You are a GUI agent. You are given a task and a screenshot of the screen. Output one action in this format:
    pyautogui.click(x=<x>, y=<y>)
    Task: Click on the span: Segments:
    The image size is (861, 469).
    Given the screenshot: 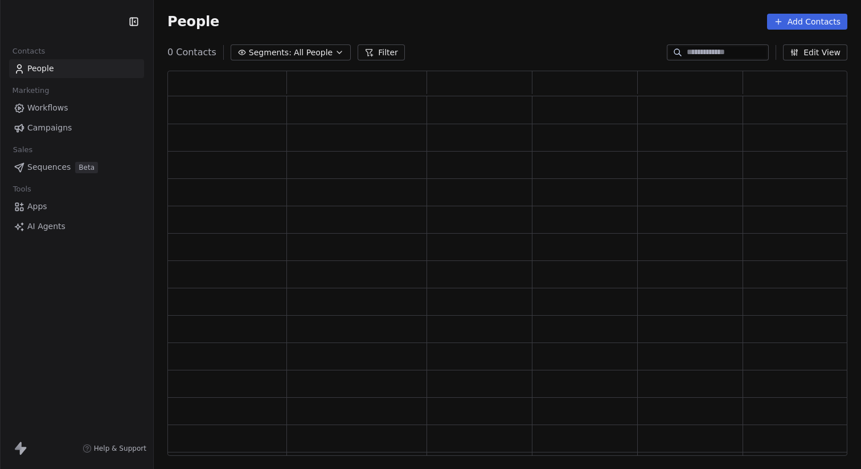 What is the action you would take?
    pyautogui.click(x=270, y=52)
    